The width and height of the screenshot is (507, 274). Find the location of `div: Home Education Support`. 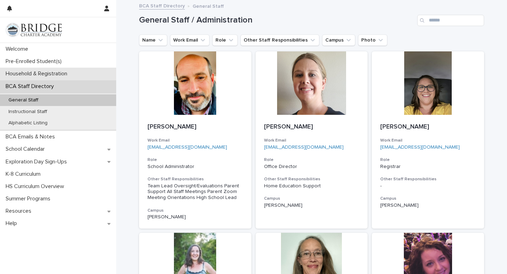

div: Home Education Support is located at coordinates (311, 186).